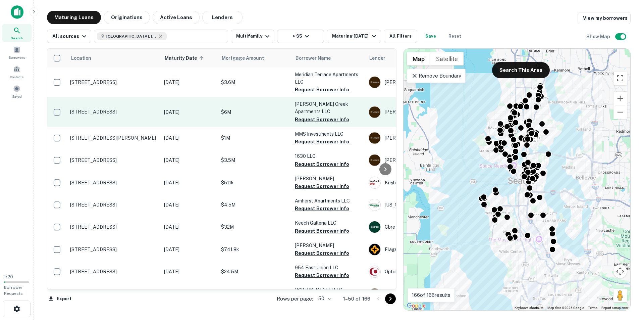 This screenshot has width=644, height=320. What do you see at coordinates (417, 305) in the screenshot?
I see `a: Open this area in Google Maps (opens a new window)` at bounding box center [417, 305].